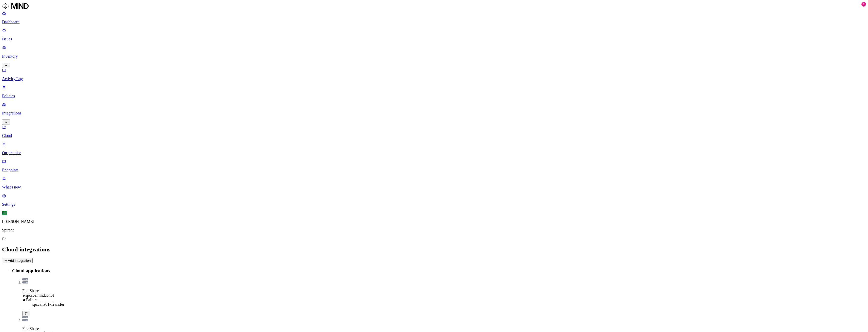 This screenshot has width=868, height=332. What do you see at coordinates (434, 230) in the screenshot?
I see `p: Spirent` at bounding box center [434, 230].